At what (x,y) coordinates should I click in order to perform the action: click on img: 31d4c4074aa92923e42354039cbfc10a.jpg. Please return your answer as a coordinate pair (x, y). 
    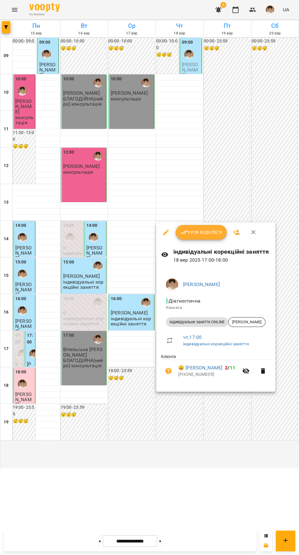
    Looking at the image, I should click on (172, 285).